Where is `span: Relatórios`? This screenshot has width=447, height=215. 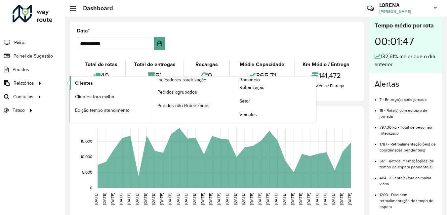 span: Relatórios is located at coordinates (24, 83).